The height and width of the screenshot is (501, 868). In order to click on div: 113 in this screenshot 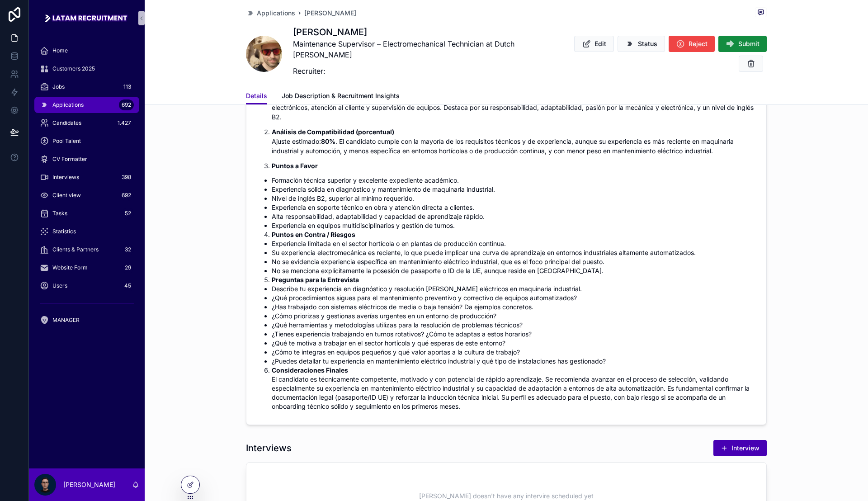, I will do `click(127, 87)`.